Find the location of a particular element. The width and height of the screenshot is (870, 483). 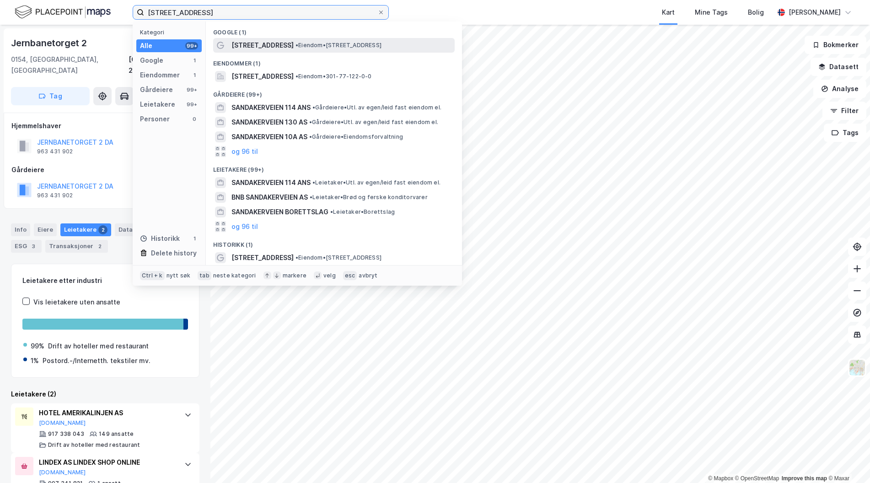

div: Mine Tags is located at coordinates (711, 12).